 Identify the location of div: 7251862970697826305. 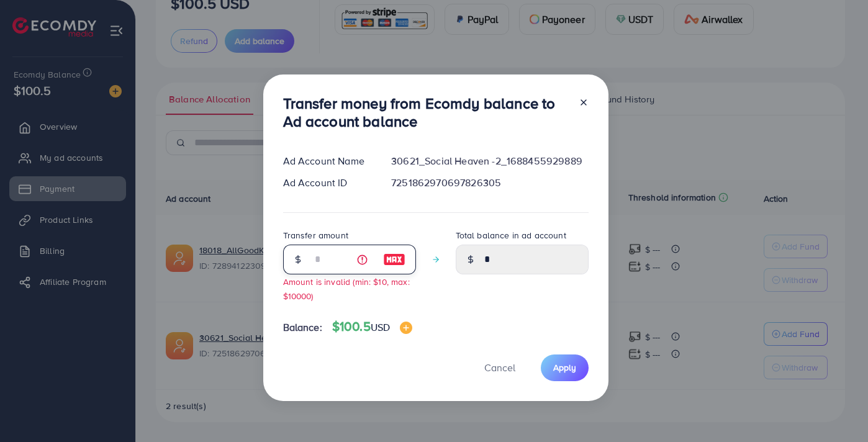
(489, 183).